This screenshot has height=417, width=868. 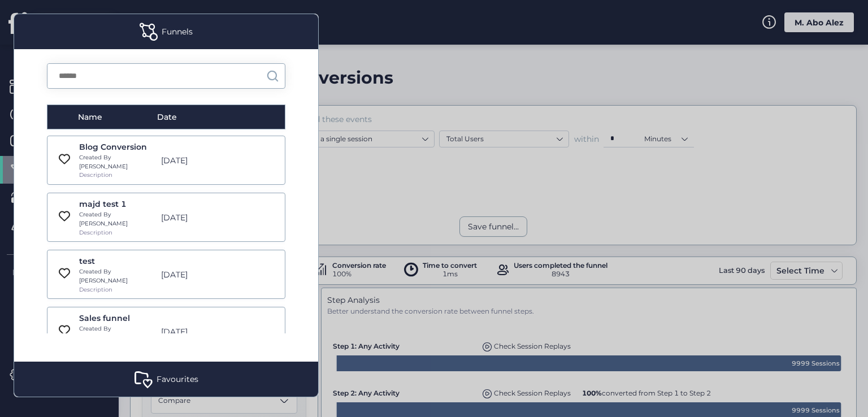 What do you see at coordinates (117, 147) in the screenshot?
I see `div: Blog Conversion` at bounding box center [117, 147].